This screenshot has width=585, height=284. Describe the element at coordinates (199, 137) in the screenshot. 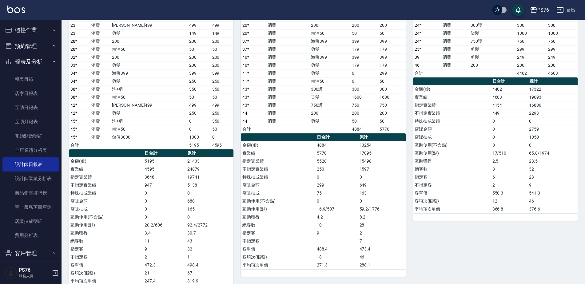

I see `td: 1000` at that location.